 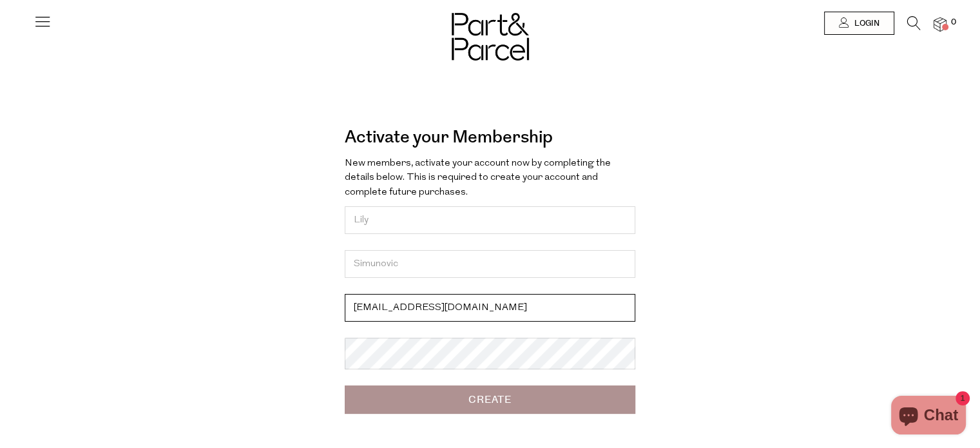 I want to click on input: Last Name, so click(x=490, y=264).